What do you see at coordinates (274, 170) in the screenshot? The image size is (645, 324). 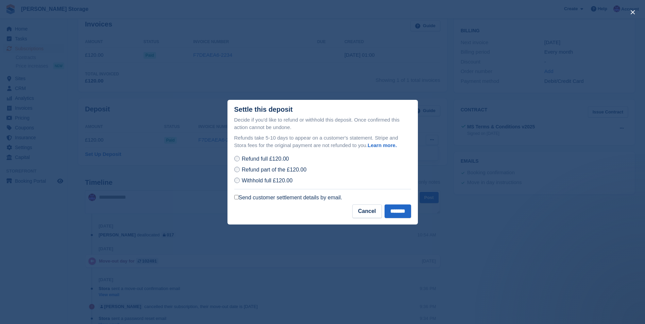 I see `span: Refund part of the £120.00` at bounding box center [274, 170].